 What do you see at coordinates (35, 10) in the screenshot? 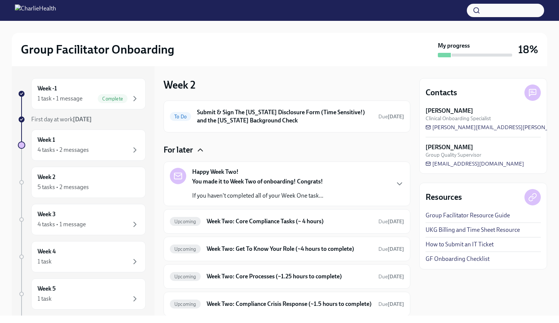
I see `img: CharlieHealth` at bounding box center [35, 10].